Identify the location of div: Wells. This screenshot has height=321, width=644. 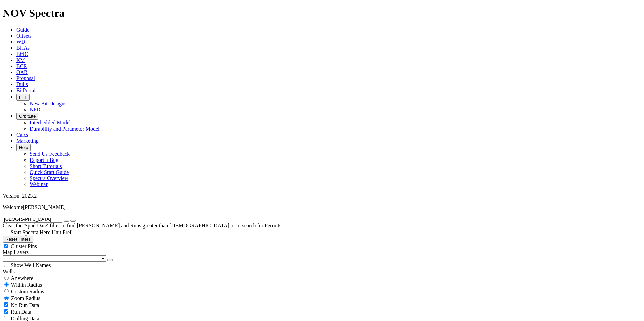
(322, 272).